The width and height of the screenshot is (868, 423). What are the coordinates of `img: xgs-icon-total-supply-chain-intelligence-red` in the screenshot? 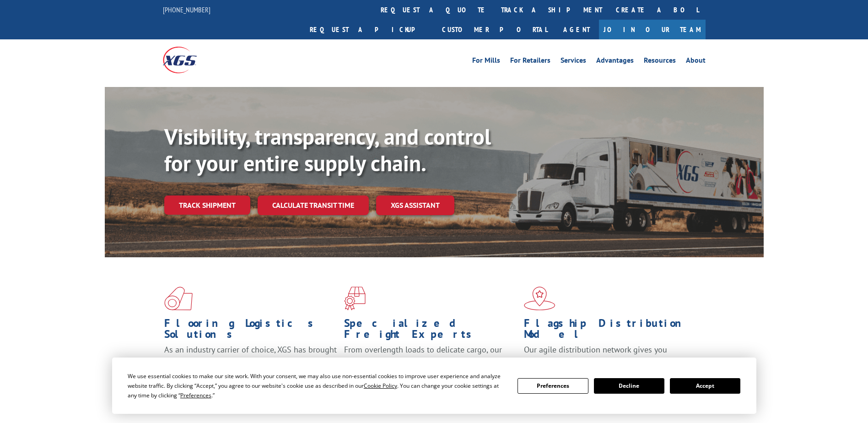 It's located at (179, 298).